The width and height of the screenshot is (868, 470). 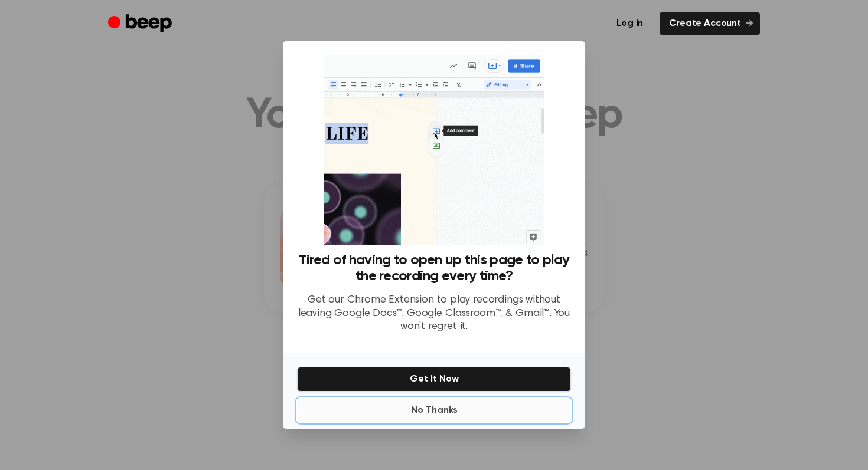 What do you see at coordinates (434, 268) in the screenshot?
I see `h3: Tired of having to open up this page to play the recording every time?` at bounding box center [434, 268].